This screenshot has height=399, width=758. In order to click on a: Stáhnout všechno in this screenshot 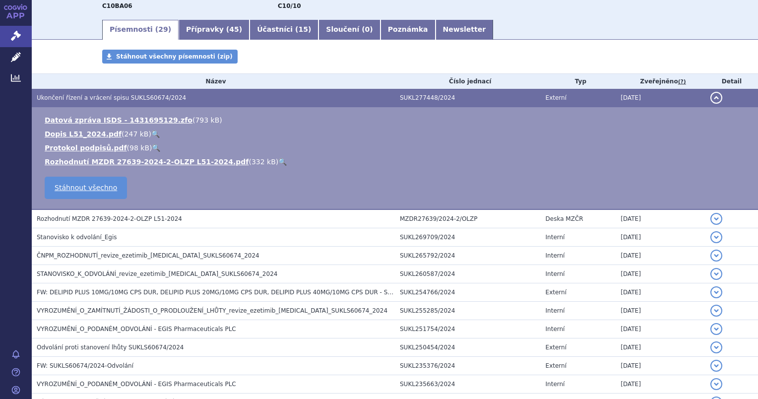, I will do `click(86, 188)`.